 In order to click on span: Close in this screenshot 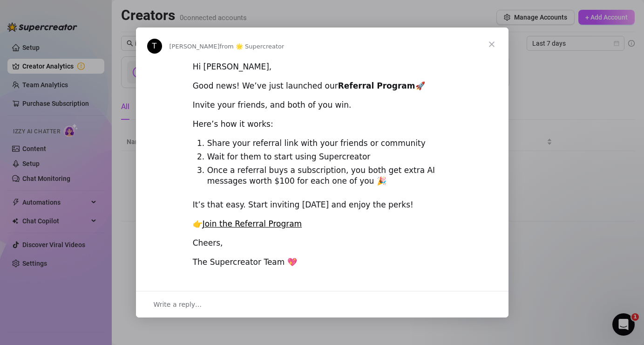, I will do `click(492, 44)`.